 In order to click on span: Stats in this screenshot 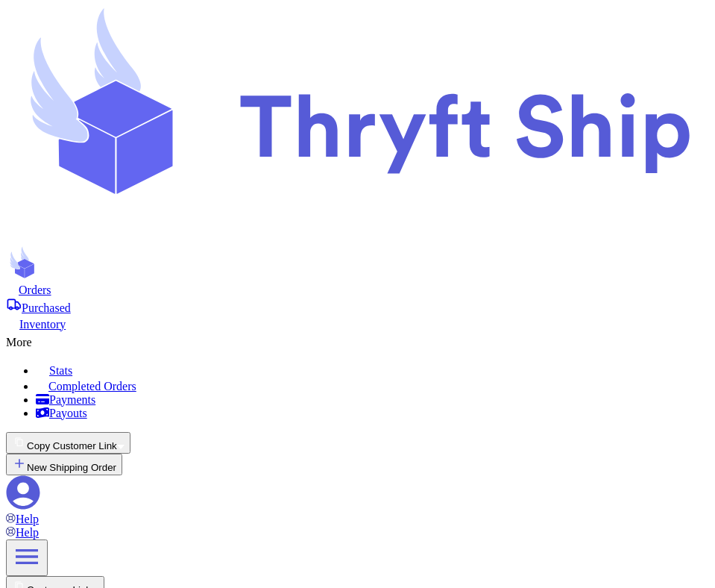, I will do `click(60, 370)`.